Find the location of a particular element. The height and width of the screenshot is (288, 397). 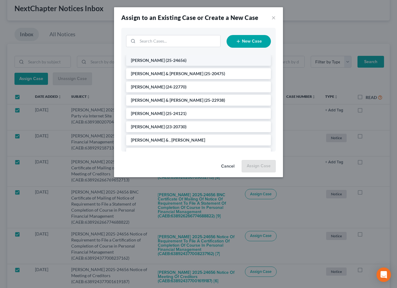

span: (25-24121) is located at coordinates (176, 113).